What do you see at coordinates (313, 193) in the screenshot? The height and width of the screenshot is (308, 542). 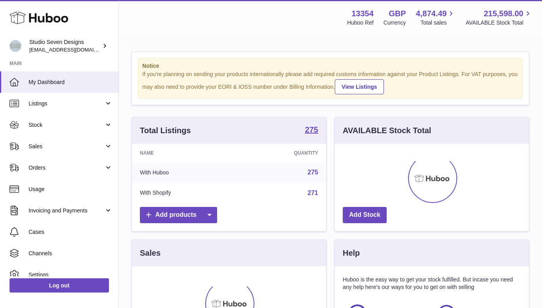 I see `a: 271` at bounding box center [313, 193].